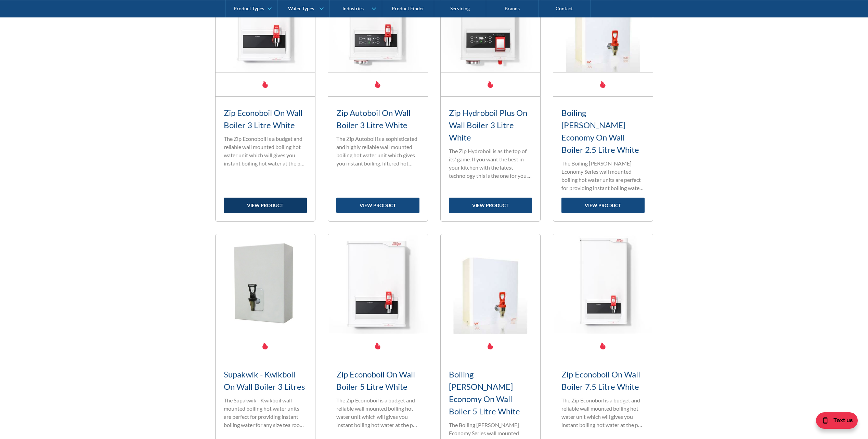 The width and height of the screenshot is (868, 439). Describe the element at coordinates (378, 119) in the screenshot. I see `h3: Zip Autoboil On Wall Boiler 3 Litre White` at that location.